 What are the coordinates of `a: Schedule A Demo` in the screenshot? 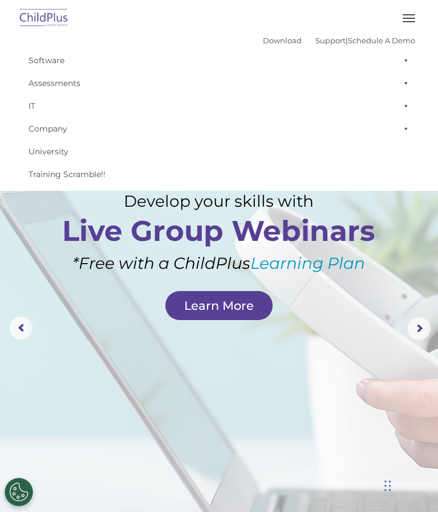 It's located at (381, 40).